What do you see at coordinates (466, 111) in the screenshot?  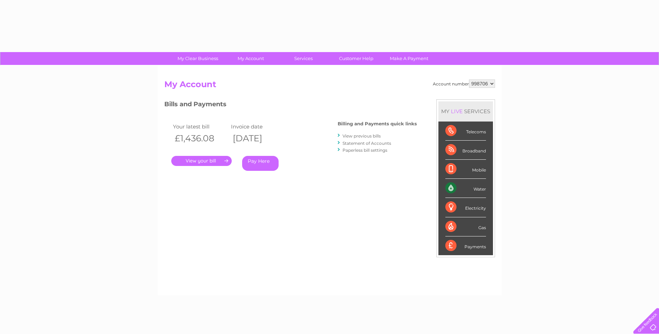 I see `div: MY SERVICES` at bounding box center [466, 111].